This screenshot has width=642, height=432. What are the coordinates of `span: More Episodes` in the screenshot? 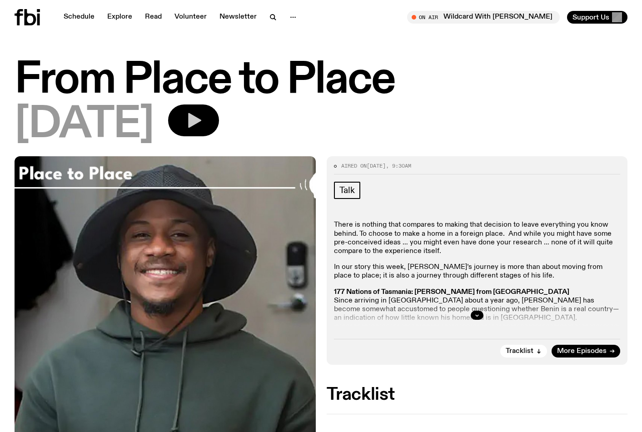 It's located at (581, 351).